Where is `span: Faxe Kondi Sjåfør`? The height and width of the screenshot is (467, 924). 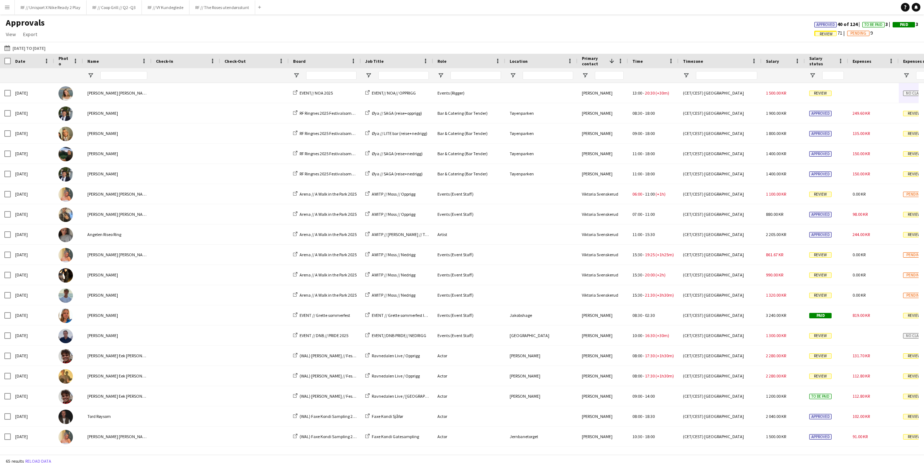 span: Faxe Kondi Sjåfør is located at coordinates (387, 416).